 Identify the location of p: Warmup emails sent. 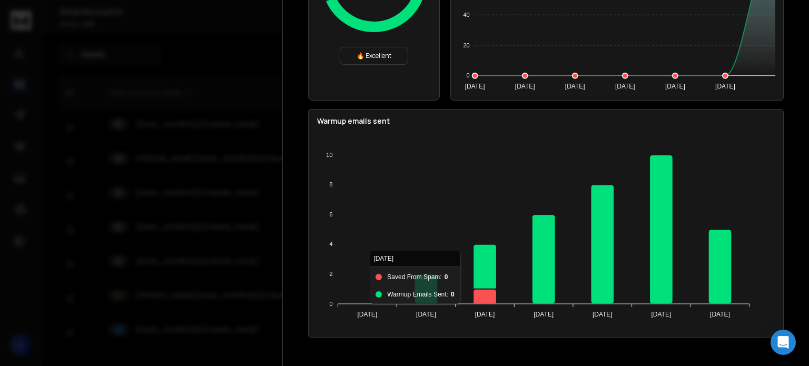
(545, 121).